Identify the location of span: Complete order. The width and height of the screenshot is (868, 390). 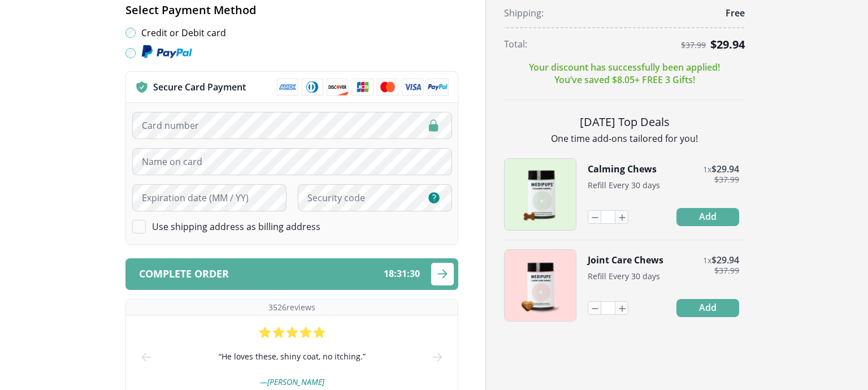
(183, 274).